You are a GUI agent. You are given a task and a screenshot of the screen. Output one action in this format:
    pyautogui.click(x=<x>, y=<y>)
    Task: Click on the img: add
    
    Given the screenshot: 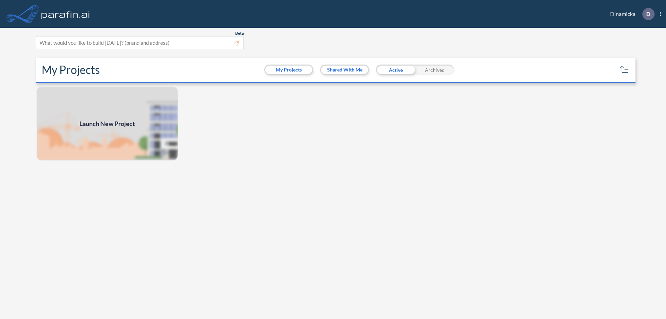 What is the action you would take?
    pyautogui.click(x=107, y=123)
    